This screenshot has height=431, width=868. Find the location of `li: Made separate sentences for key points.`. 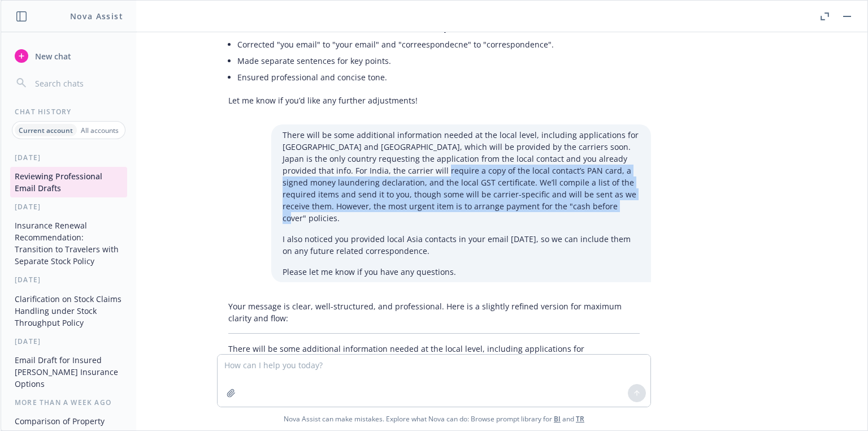

li: Made separate sentences for key points. is located at coordinates (438, 60).